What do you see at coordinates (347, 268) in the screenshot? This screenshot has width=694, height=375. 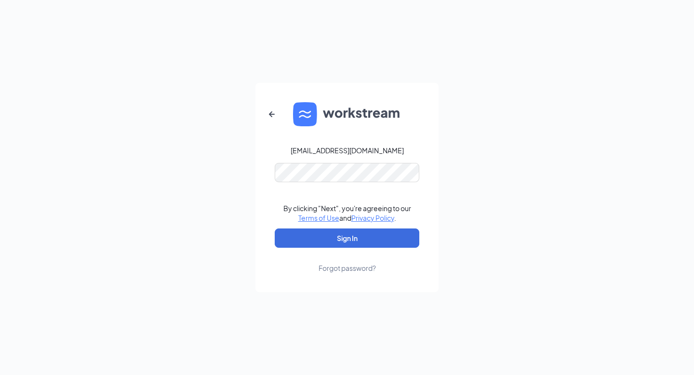 I see `div: Forgot password?` at bounding box center [347, 268].